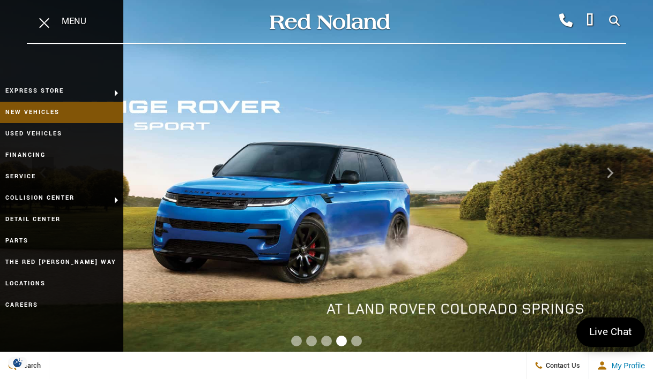 The image size is (653, 379). Describe the element at coordinates (326, 341) in the screenshot. I see `span: Go to slide 3` at that location.